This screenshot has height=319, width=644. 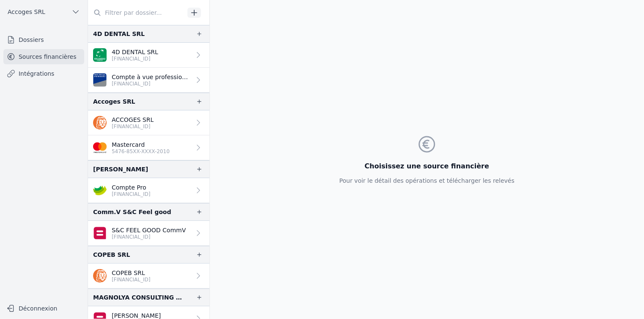 I want to click on button: Déconnexion, so click(x=44, y=308).